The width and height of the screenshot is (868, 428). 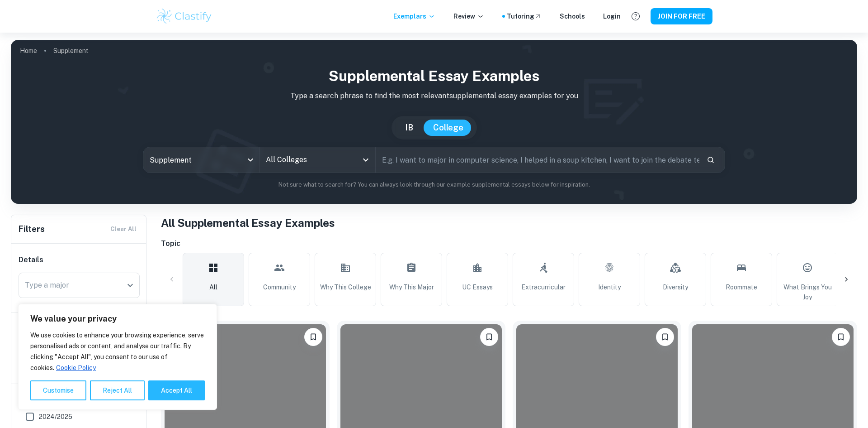 What do you see at coordinates (201, 160) in the screenshot?
I see `div: Supplement` at bounding box center [201, 160].